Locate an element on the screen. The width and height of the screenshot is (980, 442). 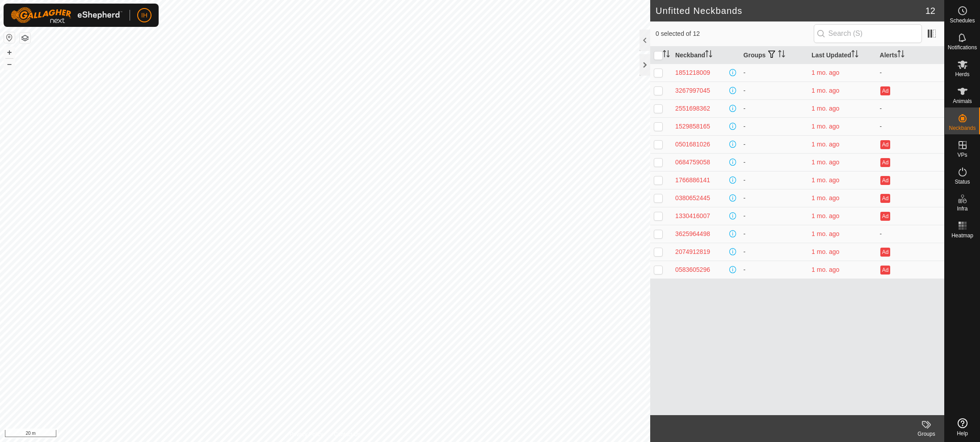
div: Groups is located at coordinates (927, 433).